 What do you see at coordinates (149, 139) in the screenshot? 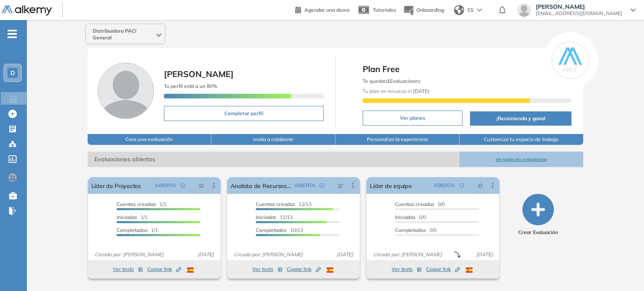
I see `button: Crea una evaluación` at bounding box center [149, 139].